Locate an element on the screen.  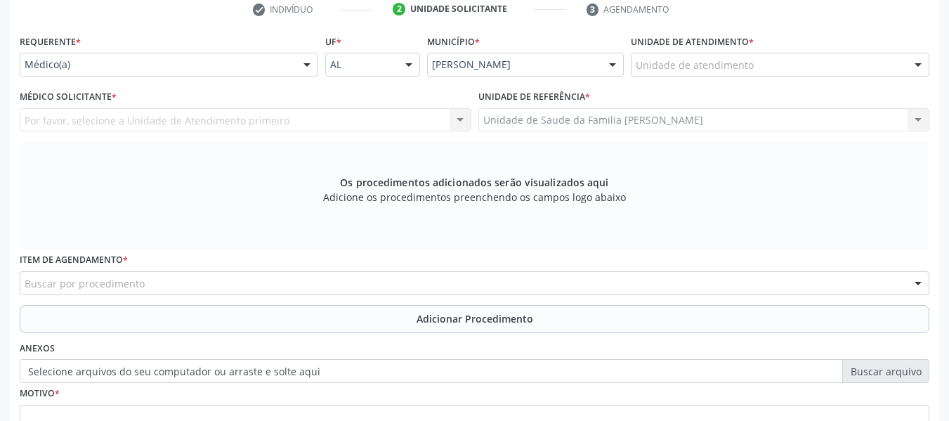
label: Município is located at coordinates (453, 41).